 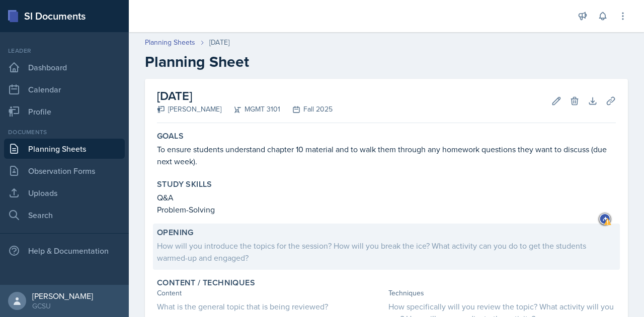 What do you see at coordinates (64, 193) in the screenshot?
I see `a: Uploads` at bounding box center [64, 193].